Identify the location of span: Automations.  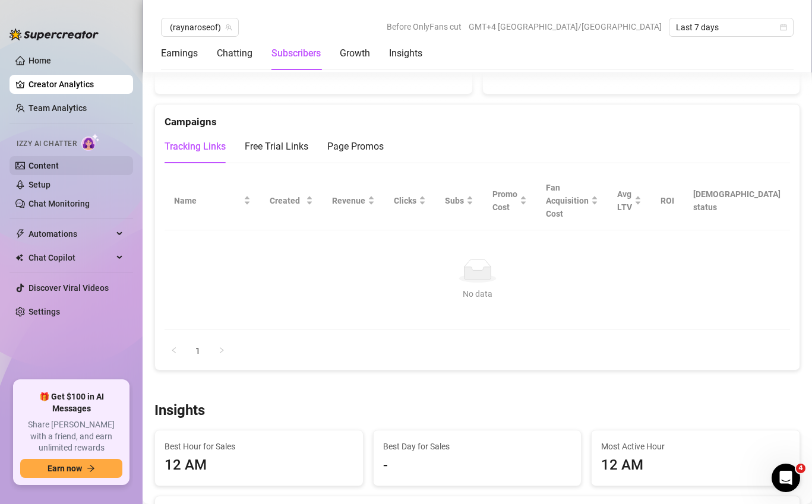
(71, 234).